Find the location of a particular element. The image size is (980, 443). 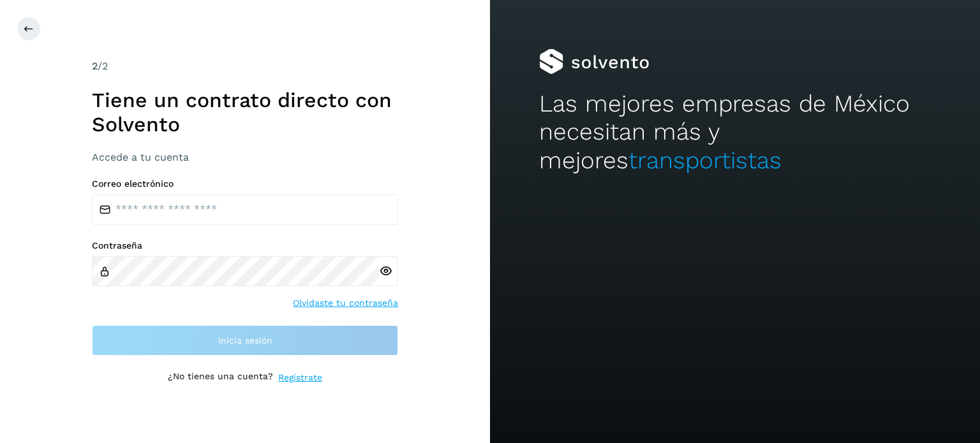

h3: Accede a tu cuenta is located at coordinates (245, 157).